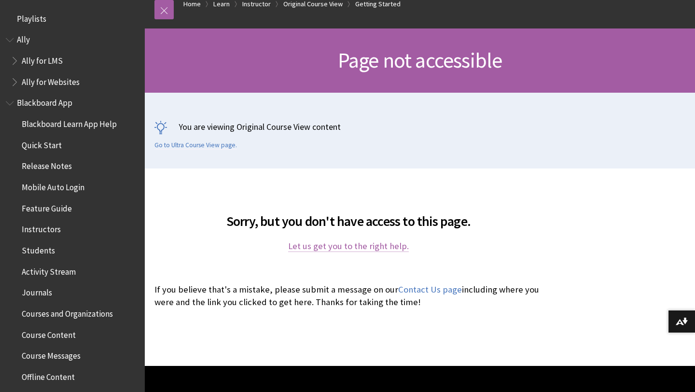 Image resolution: width=695 pixels, height=392 pixels. What do you see at coordinates (41, 228) in the screenshot?
I see `span: Instructors` at bounding box center [41, 228].